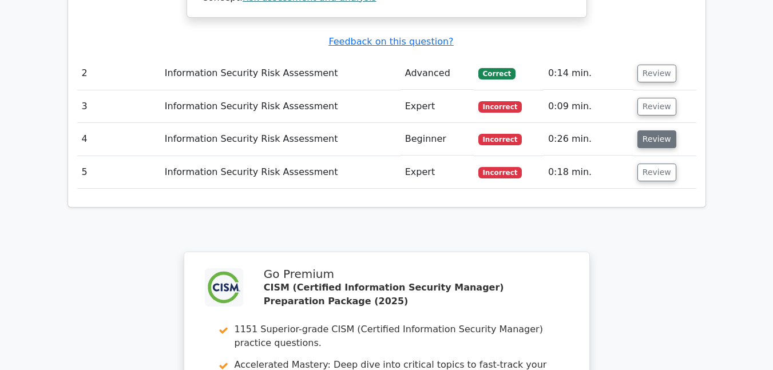 This screenshot has width=773, height=370. What do you see at coordinates (588, 106) in the screenshot?
I see `td: 0:09 min.` at bounding box center [588, 106].